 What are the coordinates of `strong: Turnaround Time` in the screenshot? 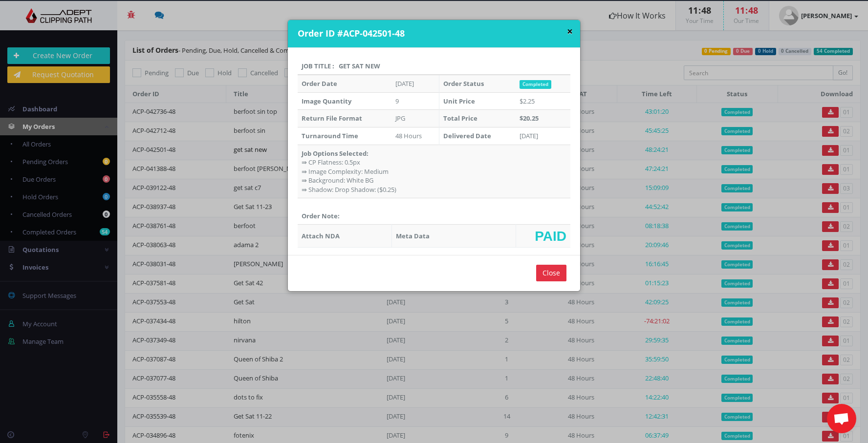 It's located at (330, 135).